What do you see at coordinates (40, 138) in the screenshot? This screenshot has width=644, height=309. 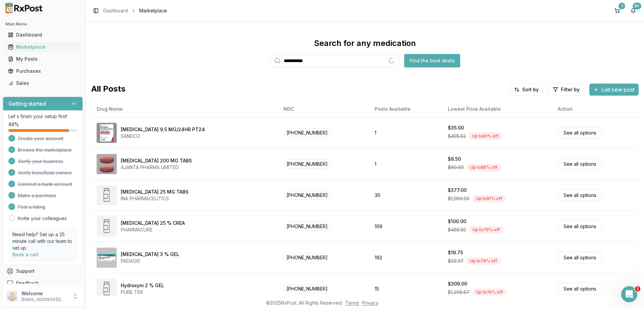 I see `span: Create your account` at bounding box center [40, 138].